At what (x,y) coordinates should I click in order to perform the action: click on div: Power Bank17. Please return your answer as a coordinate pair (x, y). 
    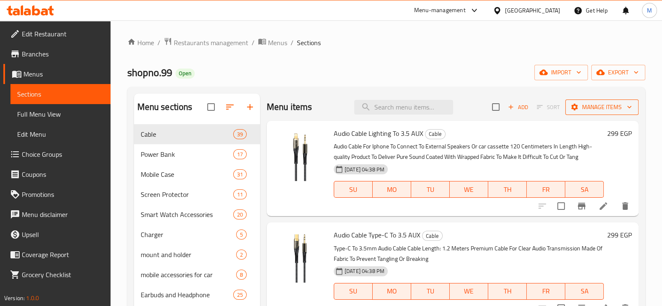
    Looking at the image, I should click on (197, 154).